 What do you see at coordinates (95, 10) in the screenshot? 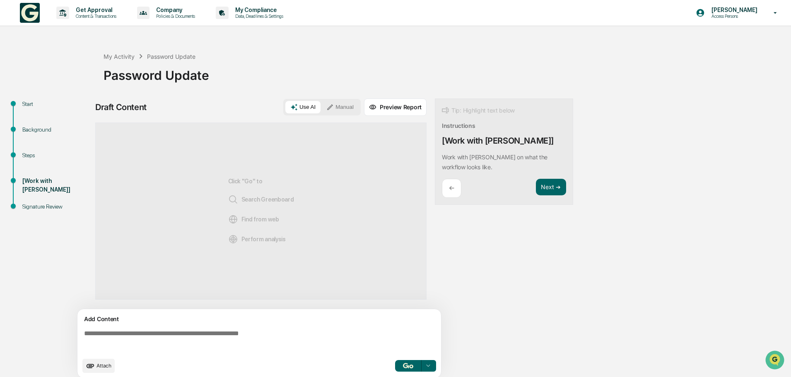
I see `p: Get Approval` at bounding box center [95, 10].